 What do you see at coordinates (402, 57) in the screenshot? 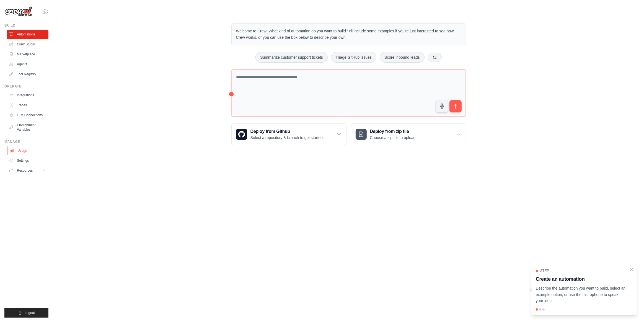
I see `button: Score inbound leads` at bounding box center [402, 57].